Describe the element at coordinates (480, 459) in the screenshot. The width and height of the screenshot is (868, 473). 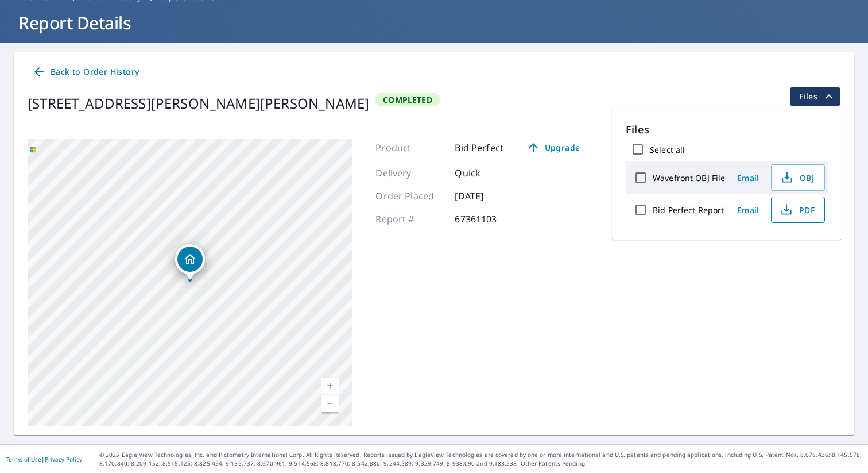
I see `p: © 2025 Eagle View Technologies, Inc. and Pictometry International Corp. All Rights Reserved. Repo...` at that location.